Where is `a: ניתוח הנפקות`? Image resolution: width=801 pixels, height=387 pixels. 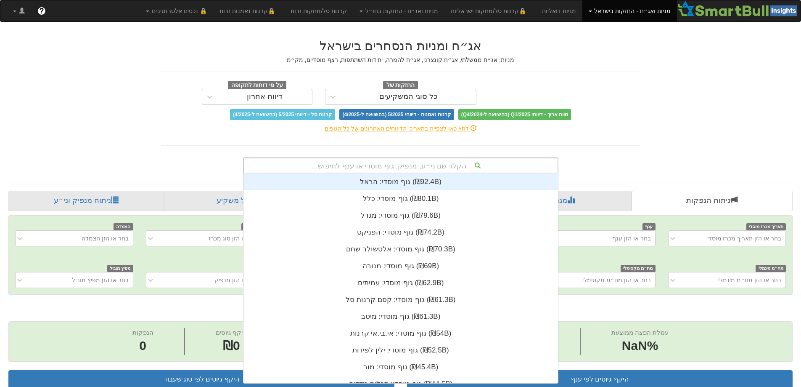 a: ניתוח הנפקות is located at coordinates (712, 201).